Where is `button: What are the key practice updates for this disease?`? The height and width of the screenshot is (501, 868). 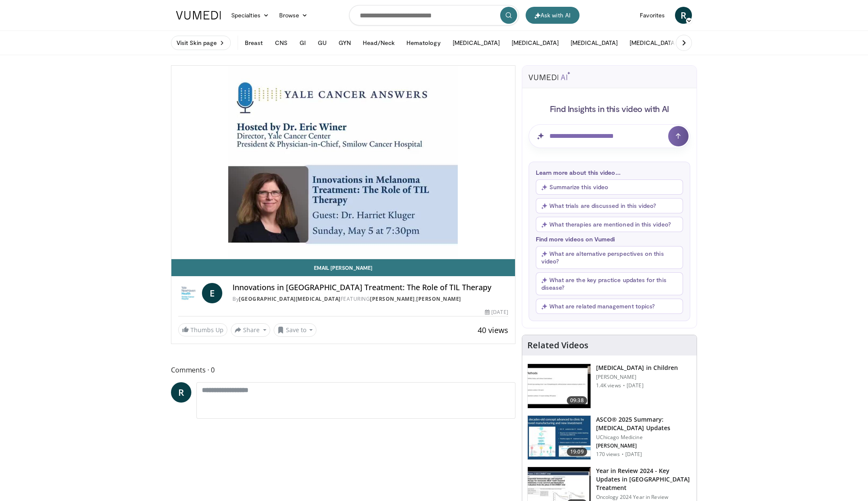 button: What are the key practice updates for this disease? is located at coordinates (609, 284).